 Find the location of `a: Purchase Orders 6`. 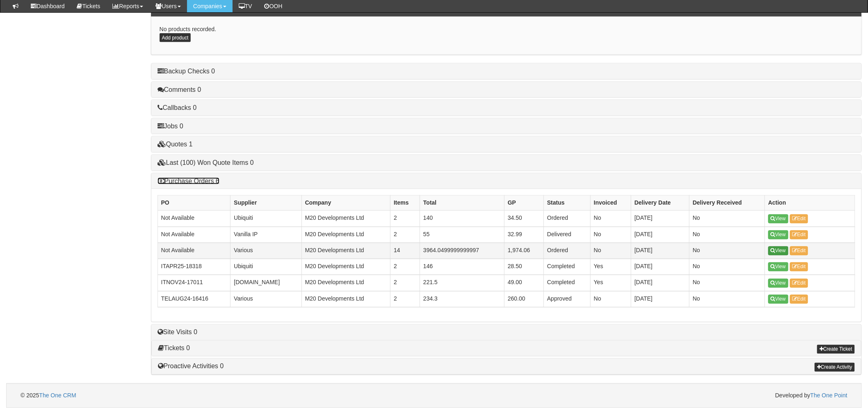

a: Purchase Orders 6 is located at coordinates (188, 181).